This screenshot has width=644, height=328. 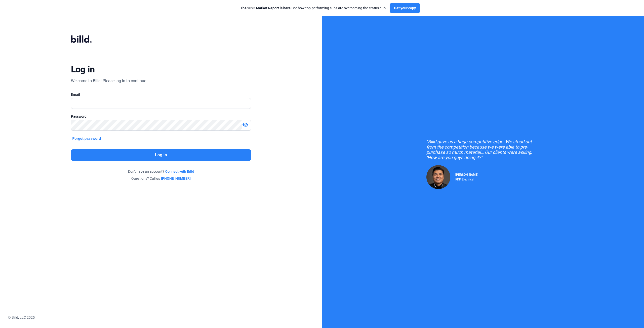 What do you see at coordinates (483, 150) in the screenshot?
I see `div: "Billd gave us a huge competitive edge. We stood out from the competition because we were able to...` at bounding box center [483, 150].